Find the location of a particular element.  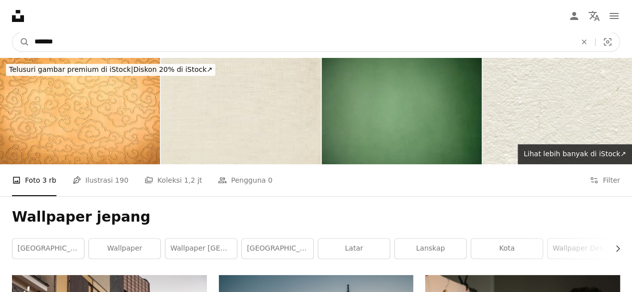

form: Temuka visual di seluruh situs is located at coordinates (316, 42).